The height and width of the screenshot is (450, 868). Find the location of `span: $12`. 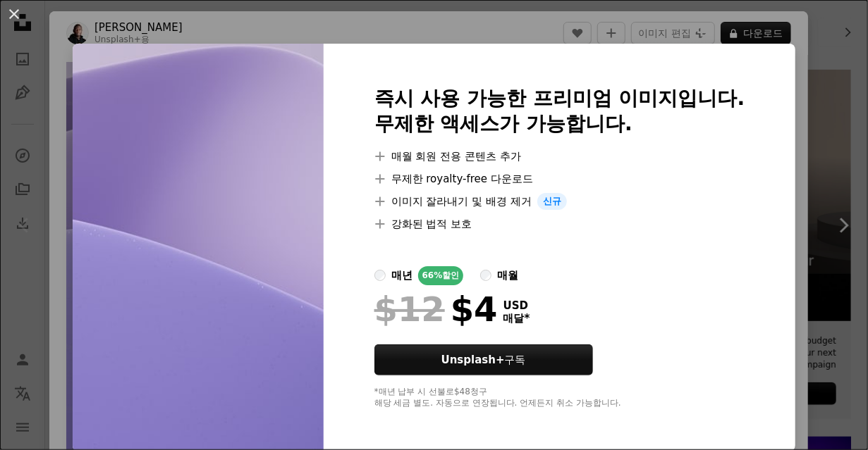

span: $12 is located at coordinates (410, 309).